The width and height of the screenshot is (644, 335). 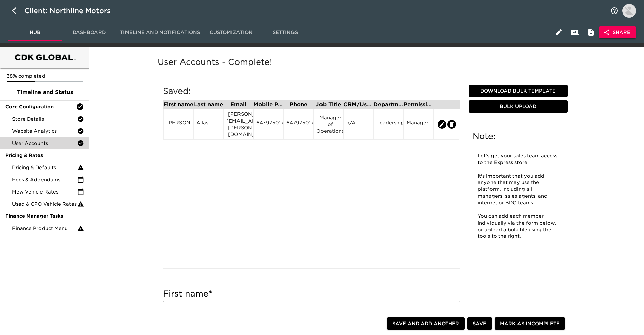 I want to click on div: Allas, so click(x=208, y=124).